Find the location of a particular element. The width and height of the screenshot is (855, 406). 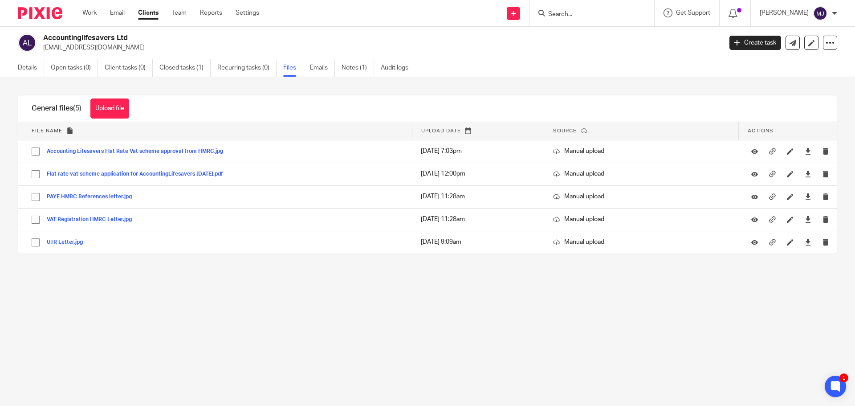

span: File name is located at coordinates (47, 131).